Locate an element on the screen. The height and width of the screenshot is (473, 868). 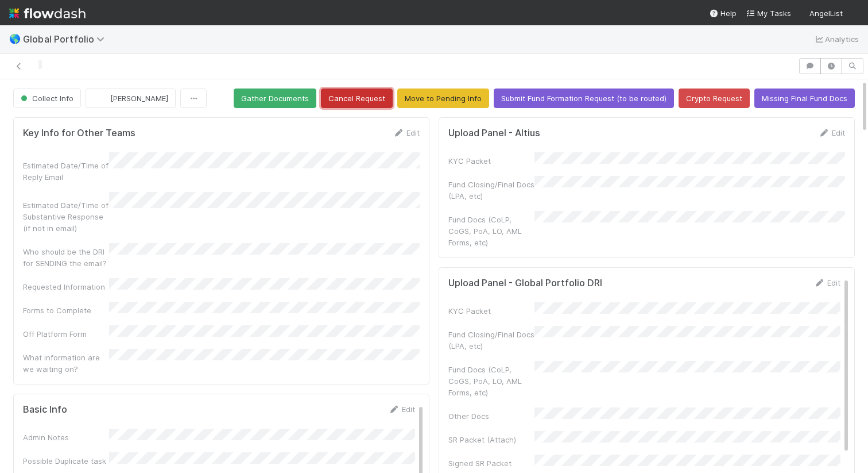
span: My Tasks is located at coordinates (768, 13).